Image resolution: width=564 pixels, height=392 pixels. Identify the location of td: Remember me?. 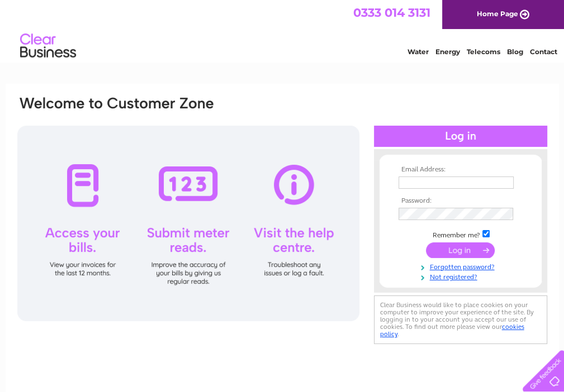
(461, 234).